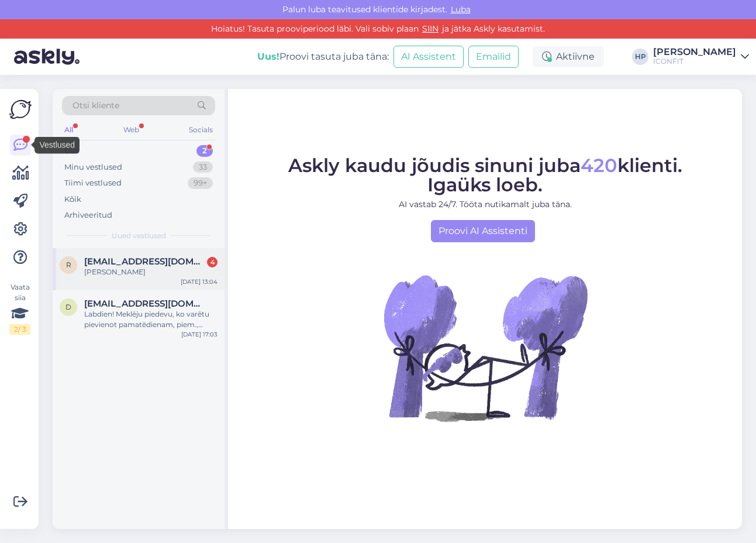 Image resolution: width=756 pixels, height=543 pixels. What do you see at coordinates (212, 262) in the screenshot?
I see `div: 4` at bounding box center [212, 262].